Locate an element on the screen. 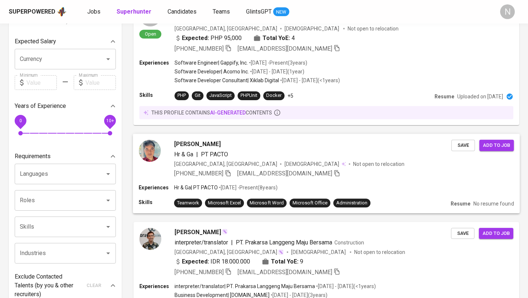  div: Git is located at coordinates (198, 95).